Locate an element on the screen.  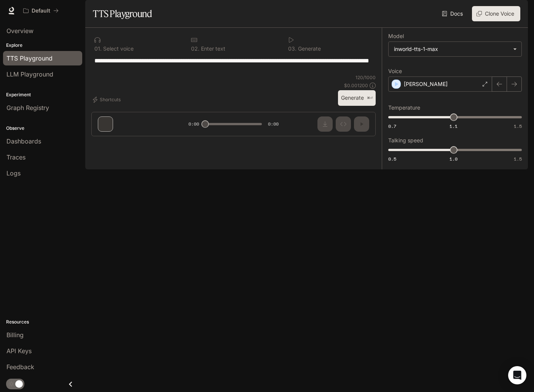
p: Default is located at coordinates (41, 11).